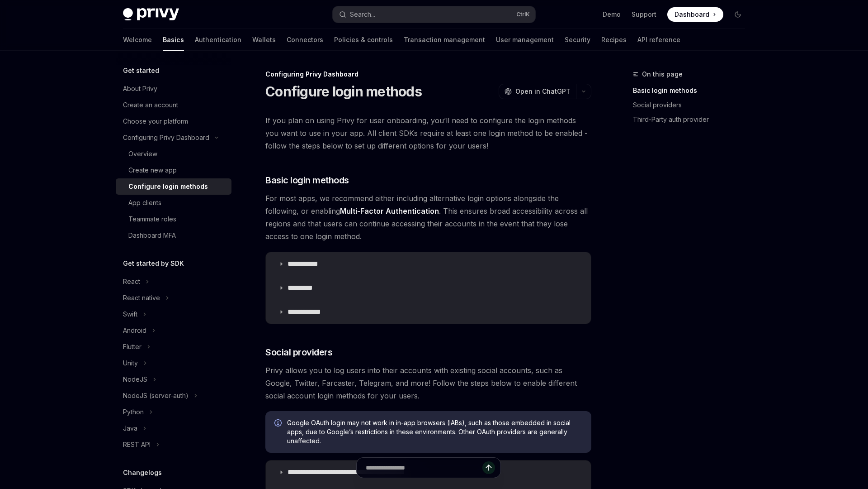 The height and width of the screenshot is (489, 868). Describe the element at coordinates (173, 40) in the screenshot. I see `a: Basics` at that location.